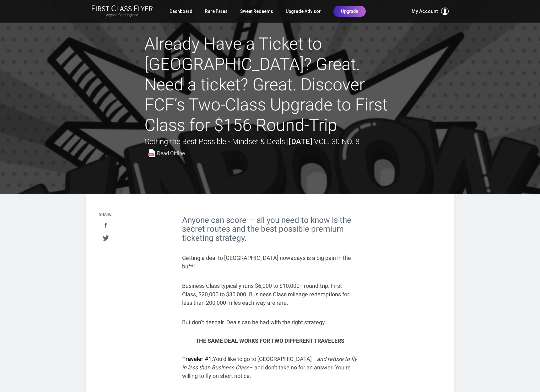 This screenshot has width=540, height=392. Describe the element at coordinates (303, 11) in the screenshot. I see `a: Upgrade Advisor` at that location.